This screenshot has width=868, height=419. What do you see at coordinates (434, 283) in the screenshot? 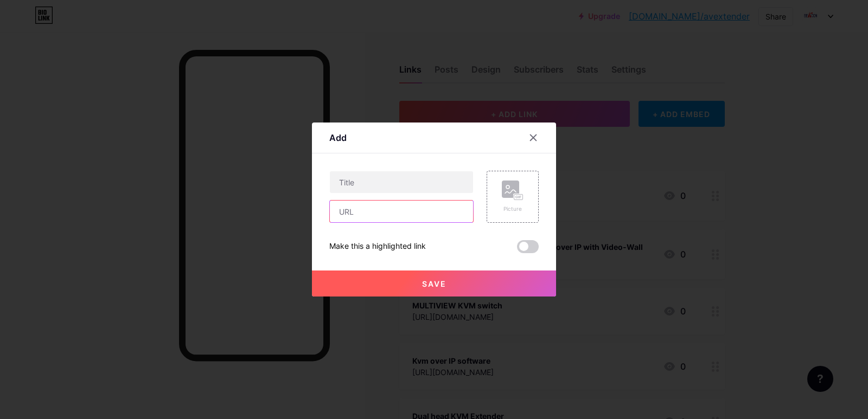
I see `span: Save` at bounding box center [434, 283].